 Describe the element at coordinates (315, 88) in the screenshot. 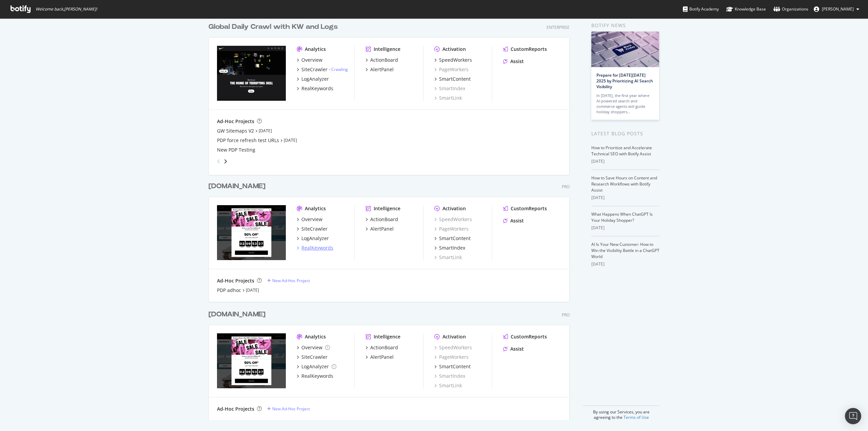

I see `a: RealKeywords` at that location.